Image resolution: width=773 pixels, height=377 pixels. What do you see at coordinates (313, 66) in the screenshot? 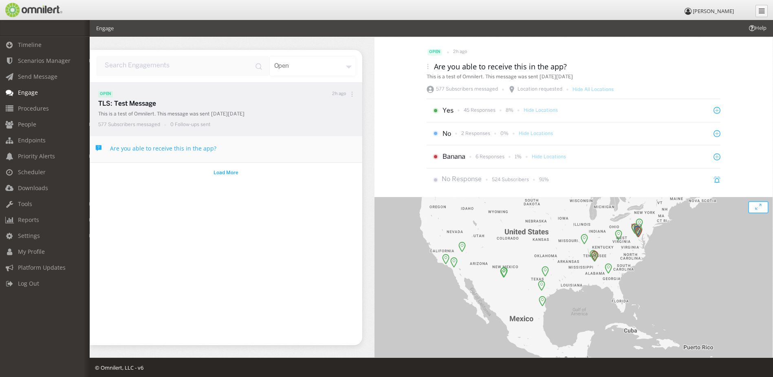
I see `div: open` at bounding box center [313, 66].